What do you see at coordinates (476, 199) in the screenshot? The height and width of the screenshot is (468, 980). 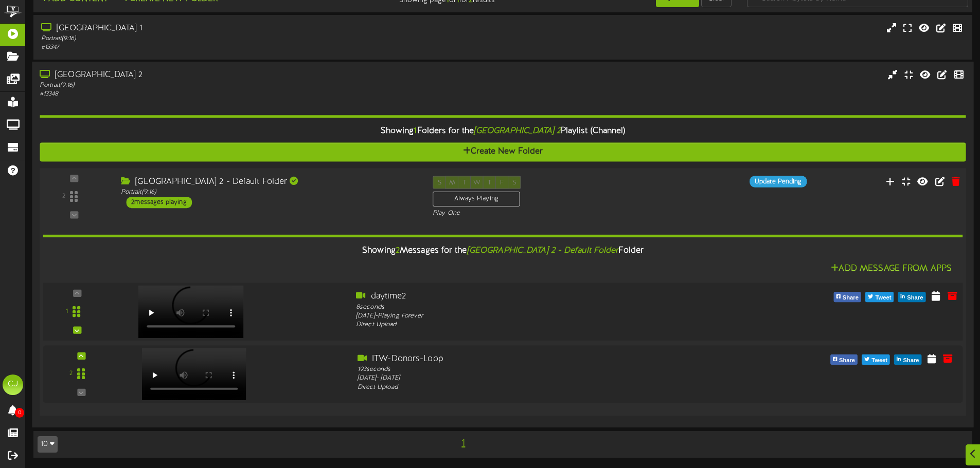 I see `div: Always Playing` at bounding box center [476, 199].